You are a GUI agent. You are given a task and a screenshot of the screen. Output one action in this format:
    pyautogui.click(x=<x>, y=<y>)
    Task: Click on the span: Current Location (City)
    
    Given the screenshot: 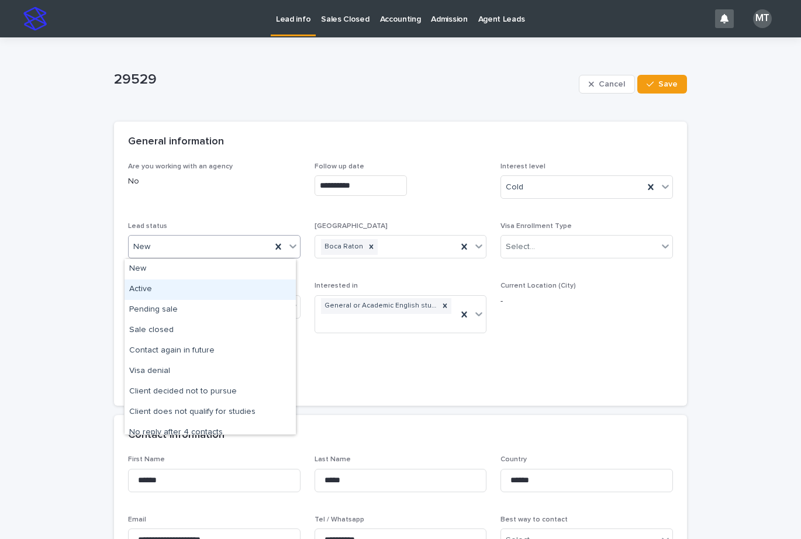 What is the action you would take?
    pyautogui.click(x=538, y=286)
    